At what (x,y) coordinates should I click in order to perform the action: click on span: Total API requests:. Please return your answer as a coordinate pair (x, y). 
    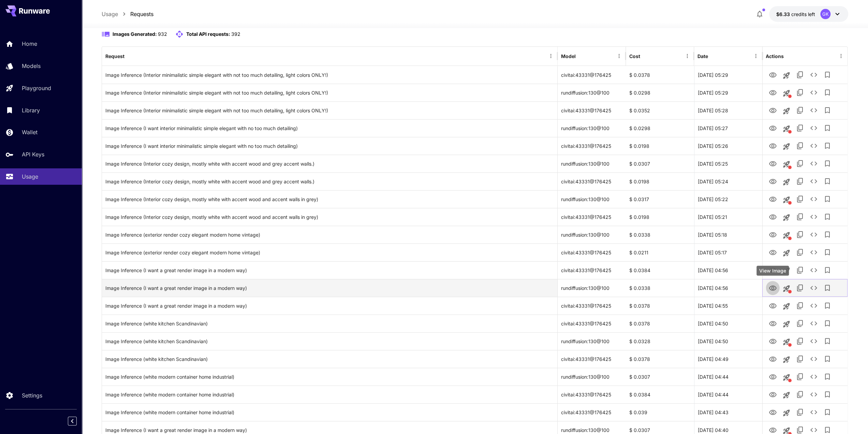
    Looking at the image, I should click on (208, 34).